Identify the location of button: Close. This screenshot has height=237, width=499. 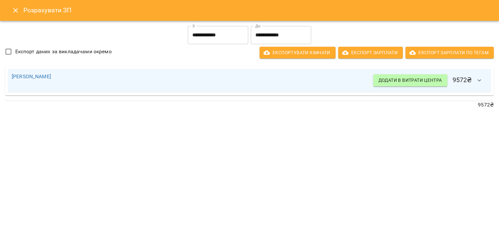
(16, 10).